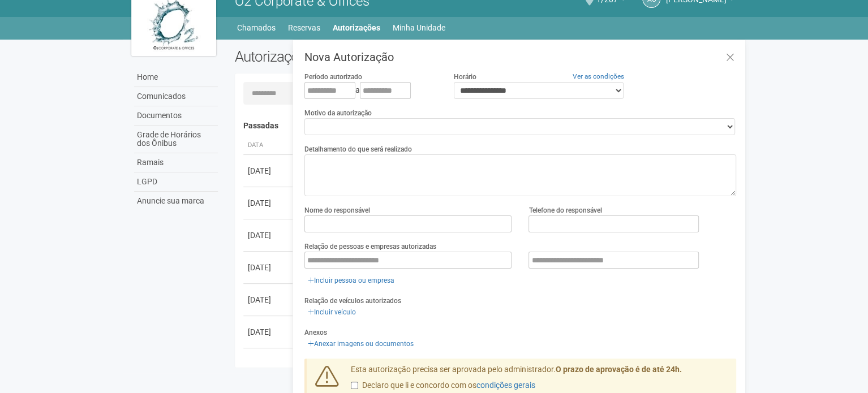 The height and width of the screenshot is (393, 868). Describe the element at coordinates (176, 139) in the screenshot. I see `a: Grade de Horários dos Ônibus` at that location.